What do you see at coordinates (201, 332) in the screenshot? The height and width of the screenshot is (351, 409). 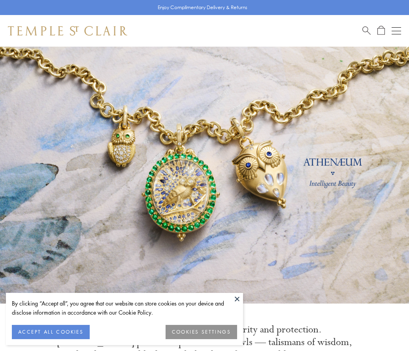 I see `button: COOKIES SETTINGS` at bounding box center [201, 332].